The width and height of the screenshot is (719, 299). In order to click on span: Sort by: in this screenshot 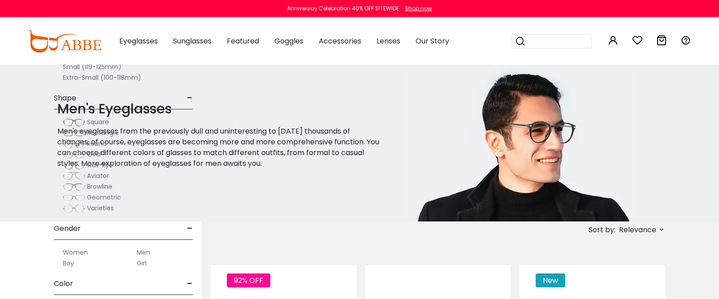, I will do `click(602, 230)`.